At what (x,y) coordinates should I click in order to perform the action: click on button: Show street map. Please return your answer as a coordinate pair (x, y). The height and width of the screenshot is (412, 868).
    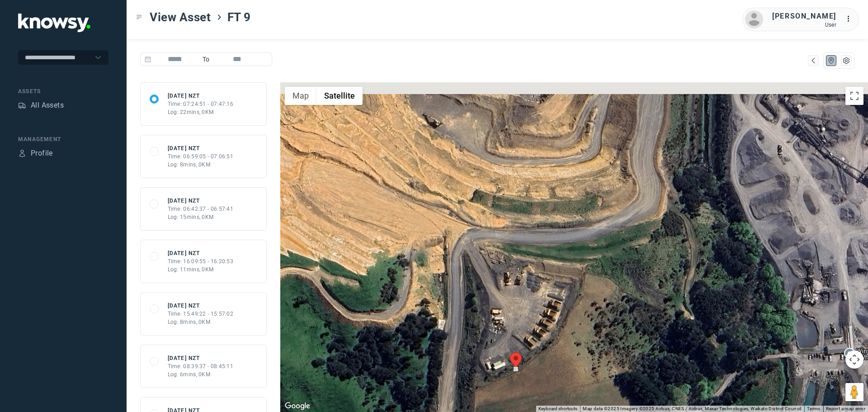
    Looking at the image, I should click on (301, 96).